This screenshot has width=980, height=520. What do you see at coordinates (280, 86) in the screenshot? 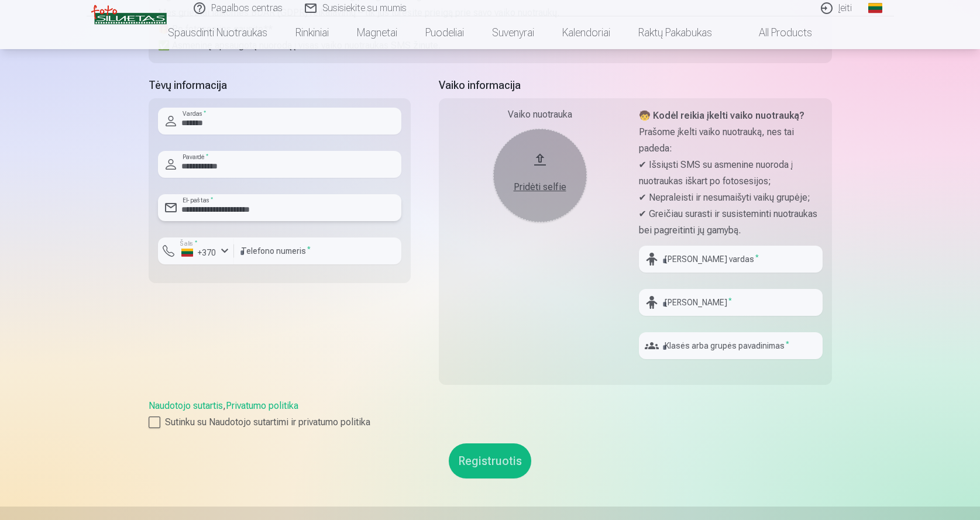
I see `h5: Tėvų informacija` at bounding box center [280, 86].